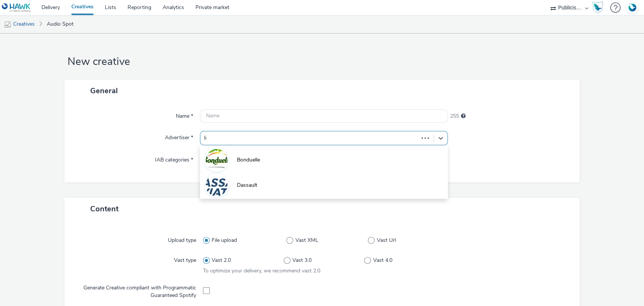 The image size is (644, 306). Describe the element at coordinates (182, 239) in the screenshot. I see `label: Upload type` at that location.